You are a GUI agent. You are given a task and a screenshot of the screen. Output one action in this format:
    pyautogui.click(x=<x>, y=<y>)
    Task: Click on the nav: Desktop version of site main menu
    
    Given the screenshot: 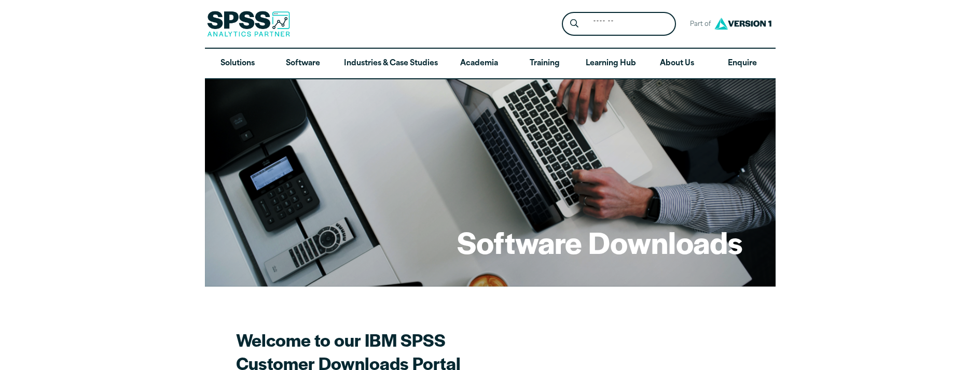 What is the action you would take?
    pyautogui.click(x=490, y=63)
    